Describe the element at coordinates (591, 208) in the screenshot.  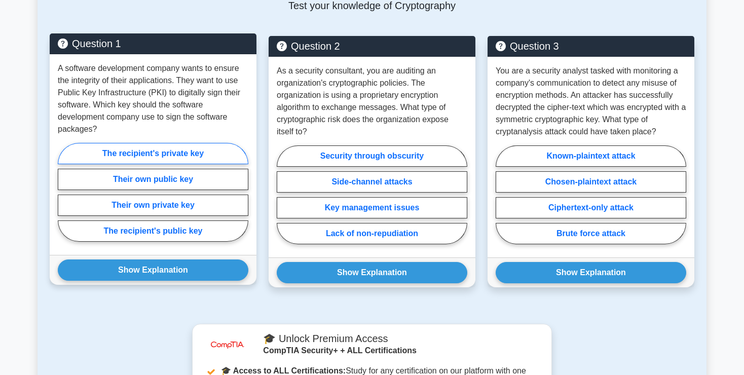
I see `label: Ciphertext-only attack` at that location.